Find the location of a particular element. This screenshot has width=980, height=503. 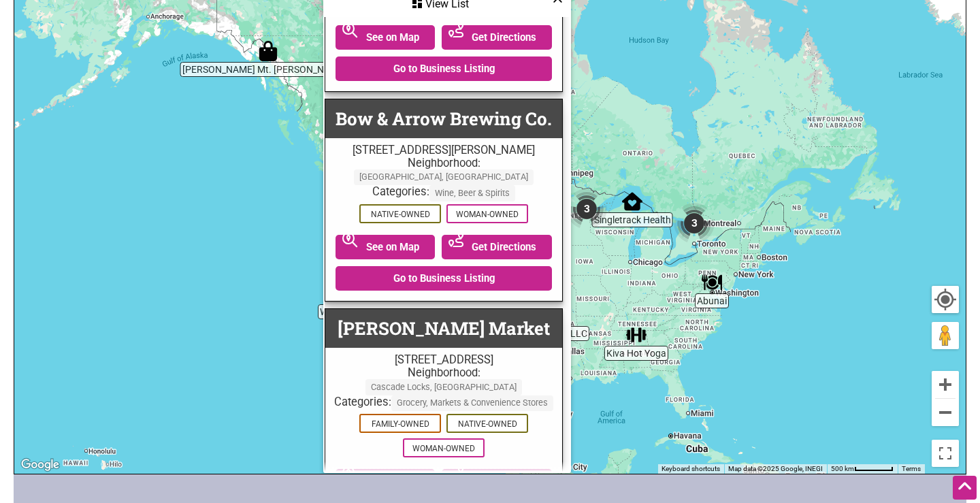

button: Keyboard shortcuts is located at coordinates (691, 469).